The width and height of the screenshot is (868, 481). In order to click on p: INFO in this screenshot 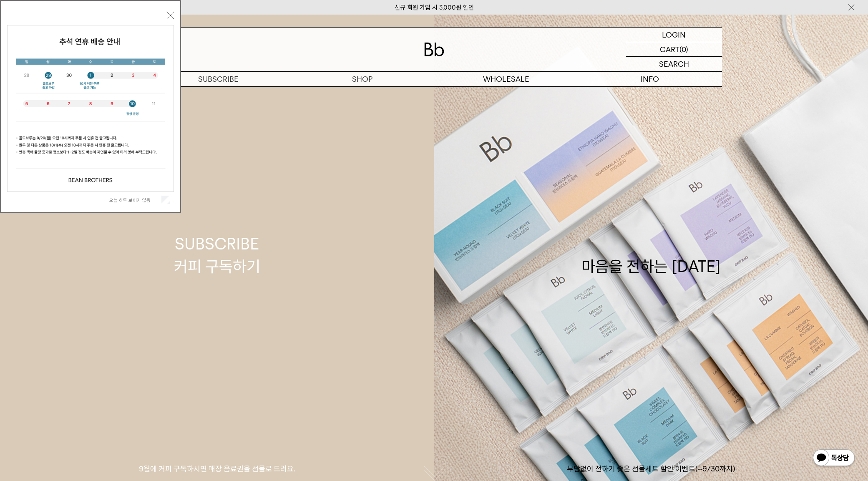, I will do `click(650, 79)`.